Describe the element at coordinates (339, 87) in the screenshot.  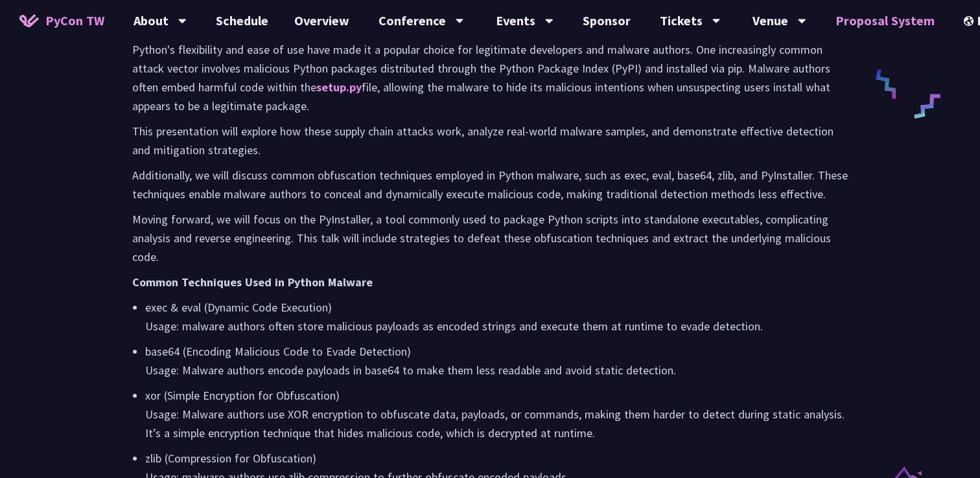
I see `a: setup.py` at that location.